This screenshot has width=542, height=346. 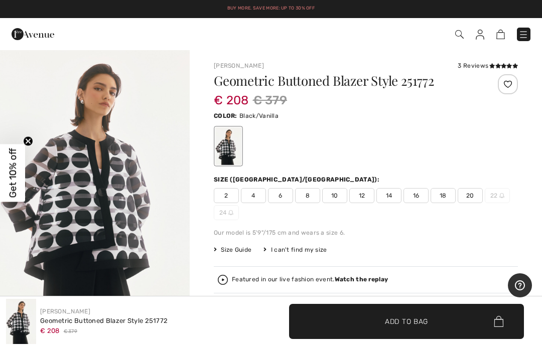 I want to click on span: Add to Bag, so click(x=407, y=321).